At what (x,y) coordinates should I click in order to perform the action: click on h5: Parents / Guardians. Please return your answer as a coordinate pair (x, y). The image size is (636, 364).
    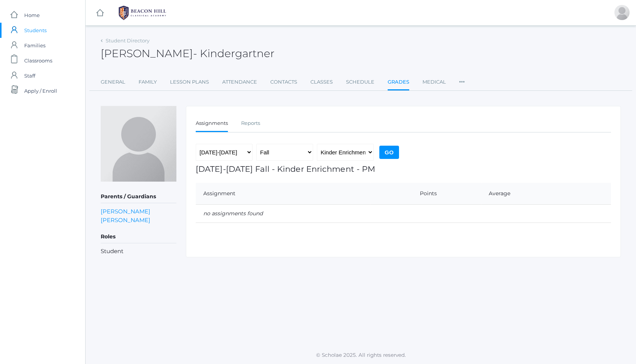
    Looking at the image, I should click on (138, 197).